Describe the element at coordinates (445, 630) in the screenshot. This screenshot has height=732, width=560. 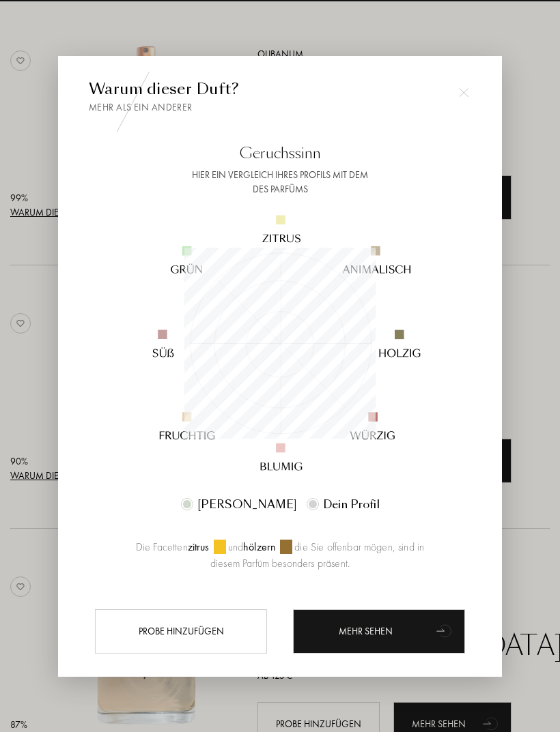
I see `div: animation` at that location.